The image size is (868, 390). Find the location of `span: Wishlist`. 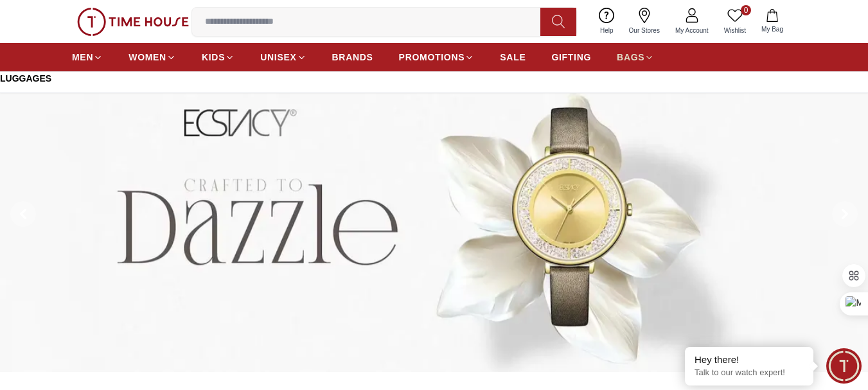

span: Wishlist is located at coordinates (735, 30).